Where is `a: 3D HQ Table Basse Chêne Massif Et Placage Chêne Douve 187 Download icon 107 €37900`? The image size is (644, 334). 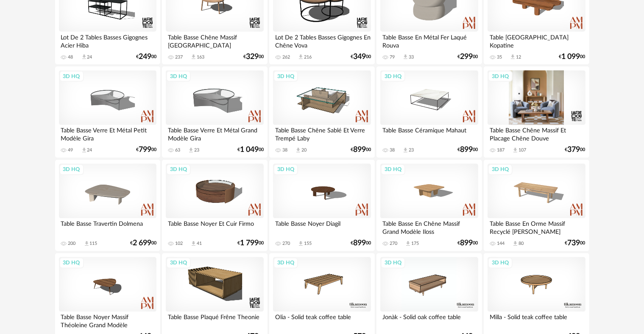
a: 3D HQ Table Basse Chêne Massif Et Placage Chêne Douve 187 Download icon 107 €37900 is located at coordinates (536, 113).